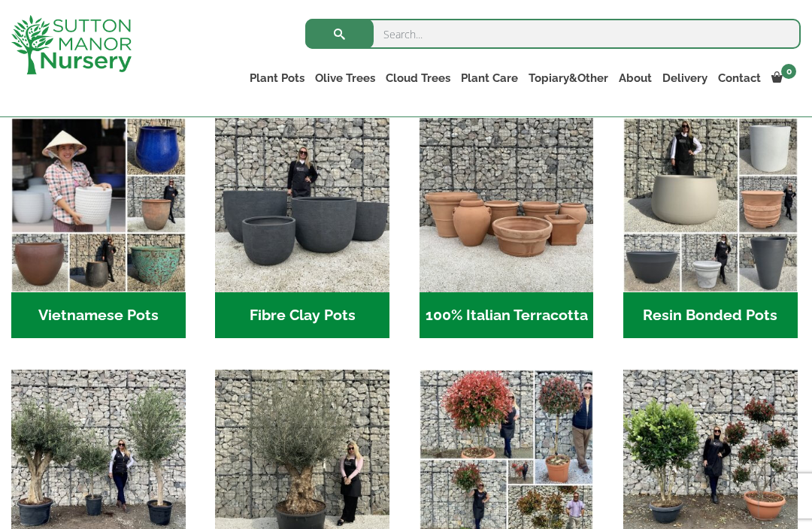 This screenshot has height=529, width=812. Describe the element at coordinates (710, 205) in the screenshot. I see `img: Home - 67232D1B A461 444F B0F6 BDEDC2C7E10B 1 105 c` at that location.